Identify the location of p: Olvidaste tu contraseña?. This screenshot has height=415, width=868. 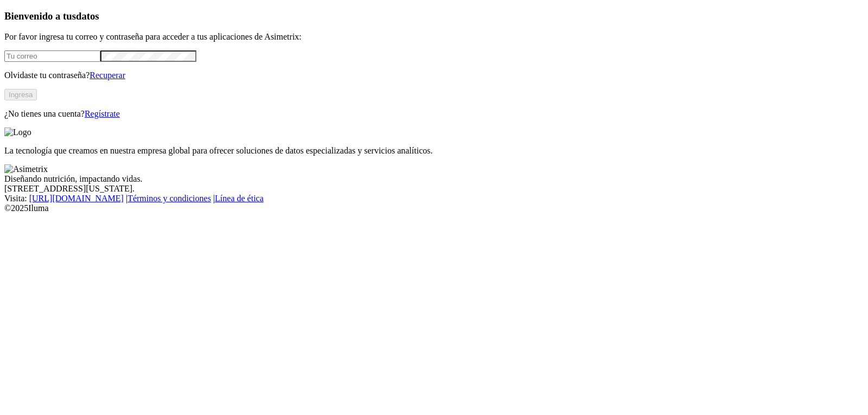
(434, 75).